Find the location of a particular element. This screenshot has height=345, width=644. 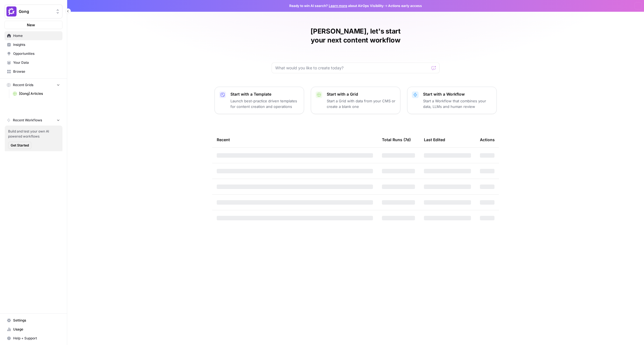

a: Home is located at coordinates (33, 36).